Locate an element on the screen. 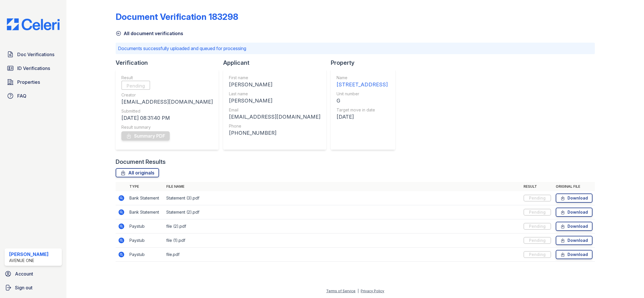 The image size is (644, 298). a: Privacy Policy is located at coordinates (373, 291).